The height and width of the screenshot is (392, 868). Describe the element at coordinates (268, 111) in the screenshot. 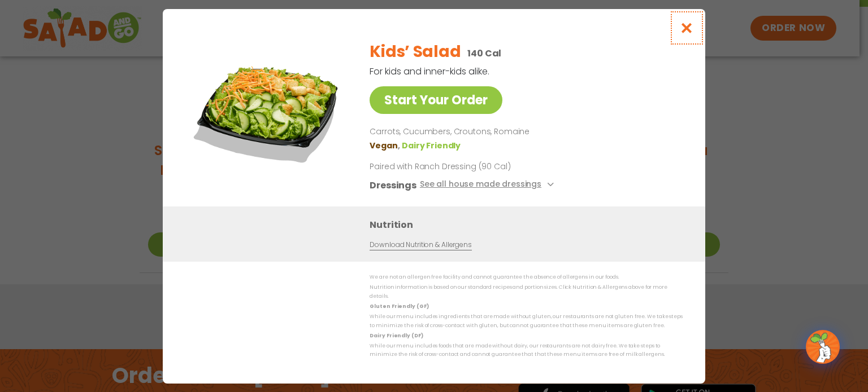

I see `img: Featured product photo for Kids’ Salad` at that location.